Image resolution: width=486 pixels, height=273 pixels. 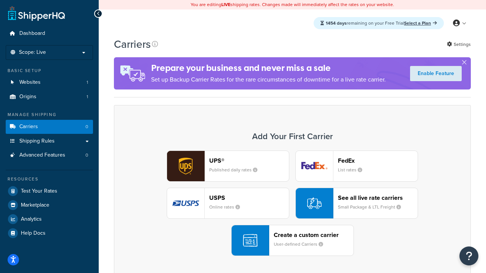 I want to click on a: Test Your Rates, so click(x=49, y=191).